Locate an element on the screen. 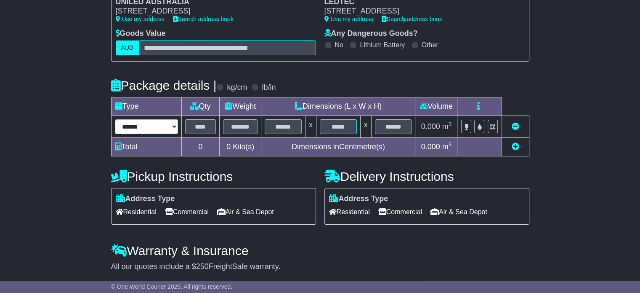 This screenshot has width=640, height=293. h4: Pickup Instructions is located at coordinates (213, 176).